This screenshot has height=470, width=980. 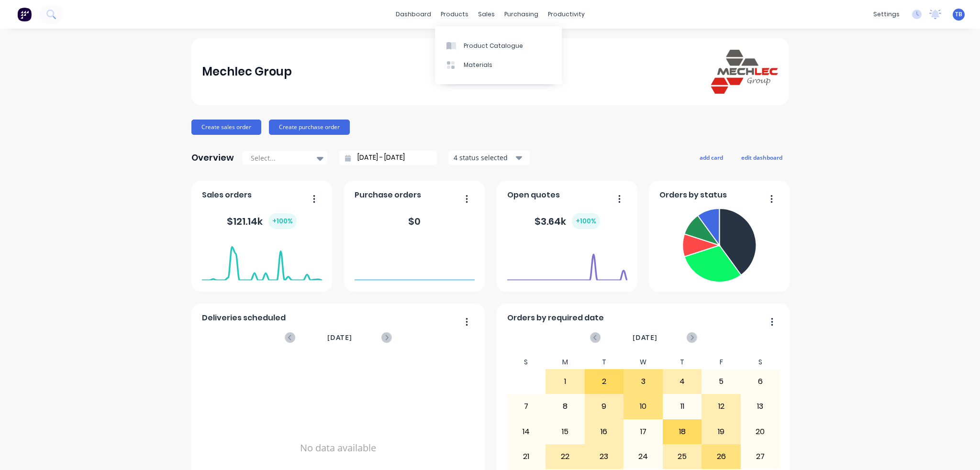 What do you see at coordinates (682, 407) in the screenshot?
I see `div: 11` at bounding box center [682, 407].